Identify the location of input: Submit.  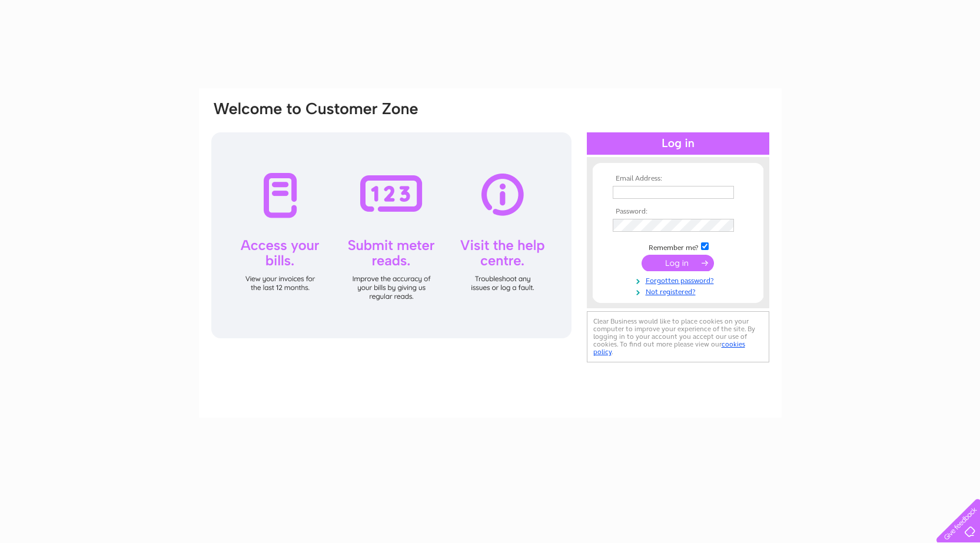
(678, 263).